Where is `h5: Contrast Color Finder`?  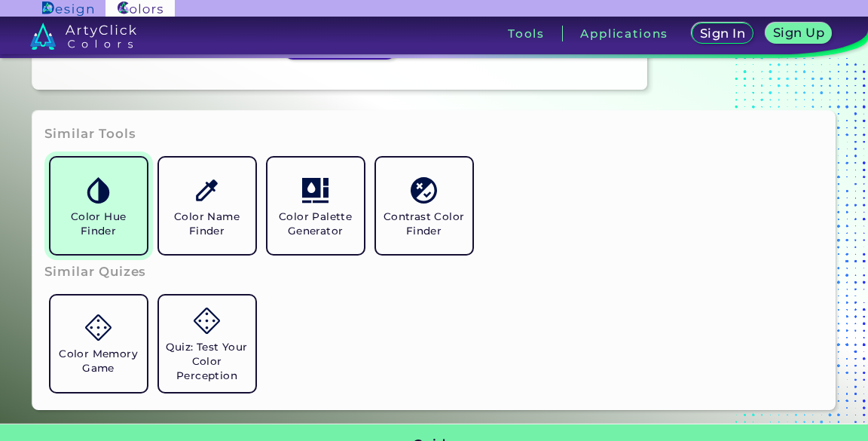
h5: Contrast Color Finder is located at coordinates (424, 223).